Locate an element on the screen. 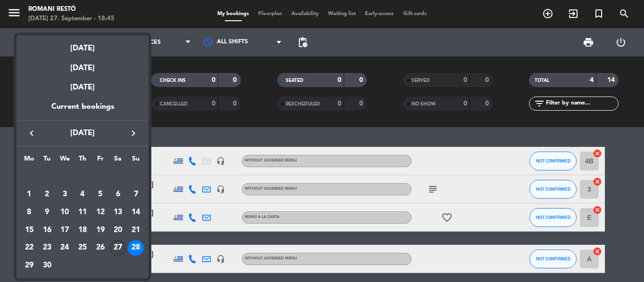 This screenshot has width=644, height=282. div: 2 is located at coordinates (47, 194).